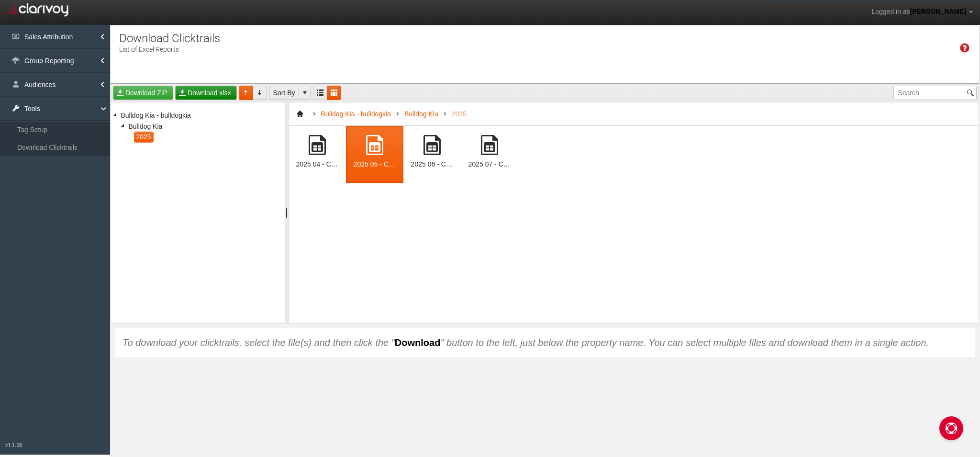 The width and height of the screenshot is (980, 457). What do you see at coordinates (421, 114) in the screenshot?
I see `a: Bulldog Kia` at bounding box center [421, 114].